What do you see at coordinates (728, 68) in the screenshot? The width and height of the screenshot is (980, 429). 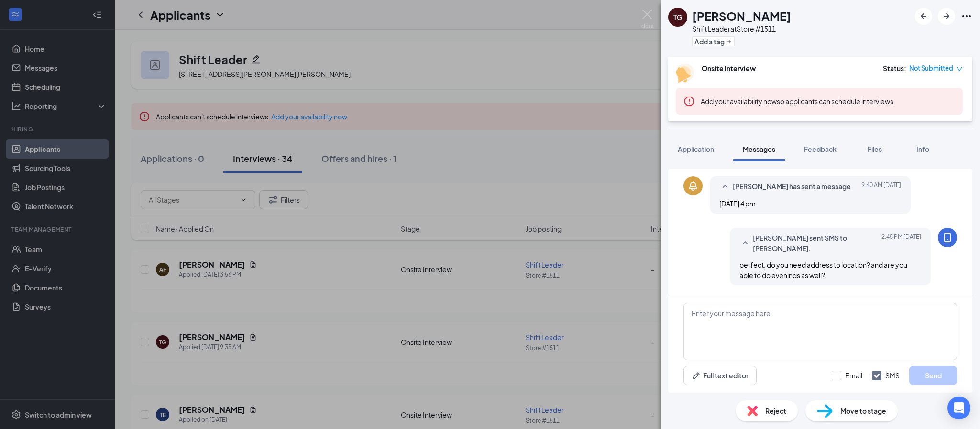 I see `b: Onsite Interview` at bounding box center [728, 68].